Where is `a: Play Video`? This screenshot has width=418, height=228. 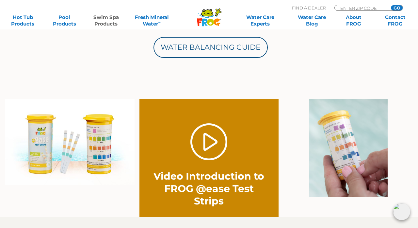
a: Play Video is located at coordinates (209, 141).